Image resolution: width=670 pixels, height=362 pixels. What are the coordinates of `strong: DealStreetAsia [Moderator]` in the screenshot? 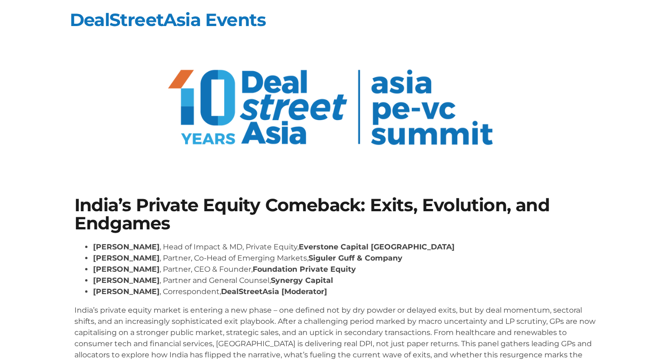 It's located at (274, 291).